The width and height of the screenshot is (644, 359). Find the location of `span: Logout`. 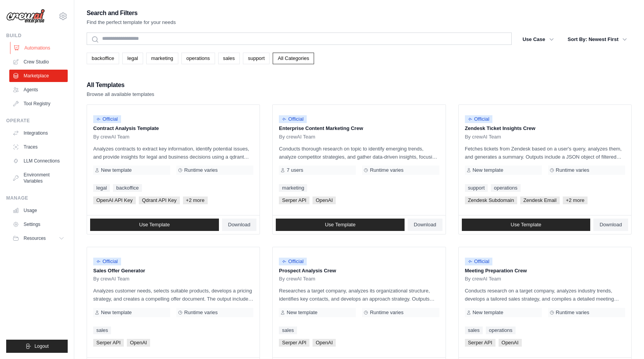

span: Logout is located at coordinates (41, 346).